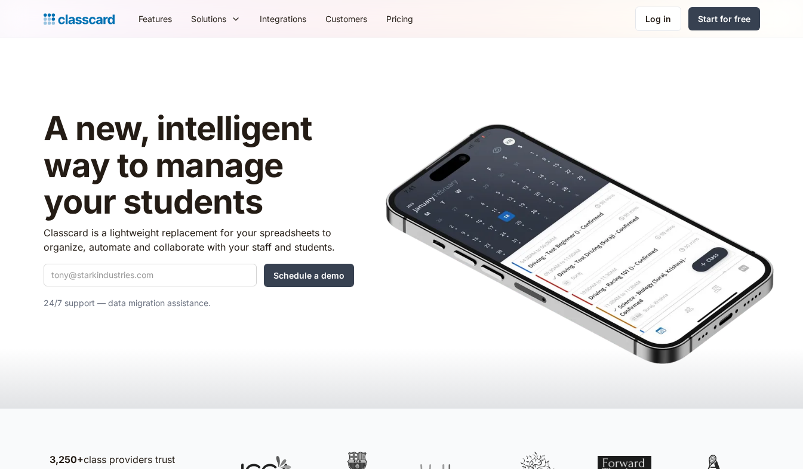 The width and height of the screenshot is (803, 469). I want to click on a: Logo, so click(79, 19).